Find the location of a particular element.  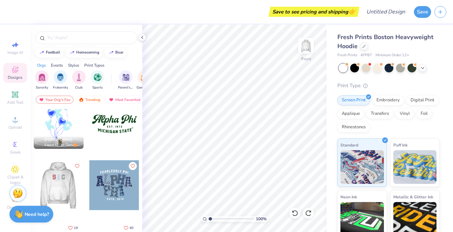

button: bear is located at coordinates (115, 53).